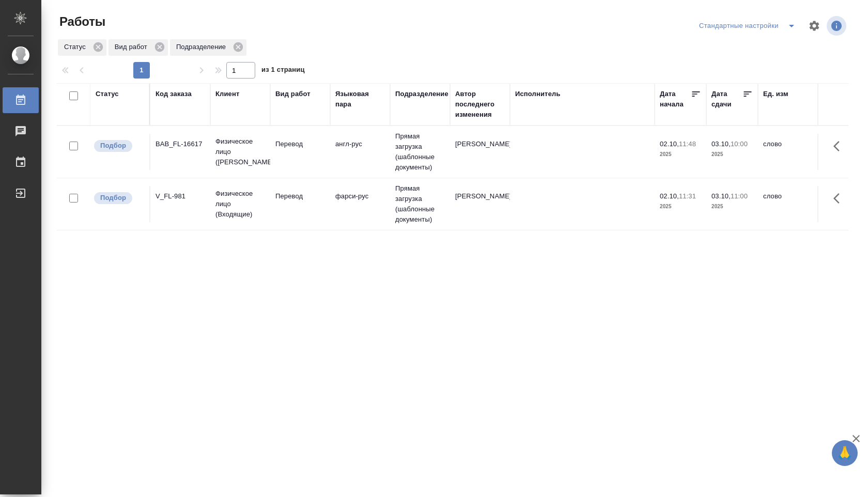 The image size is (868, 497). What do you see at coordinates (727, 99) in the screenshot?
I see `div: Дата сдачи` at bounding box center [727, 99].